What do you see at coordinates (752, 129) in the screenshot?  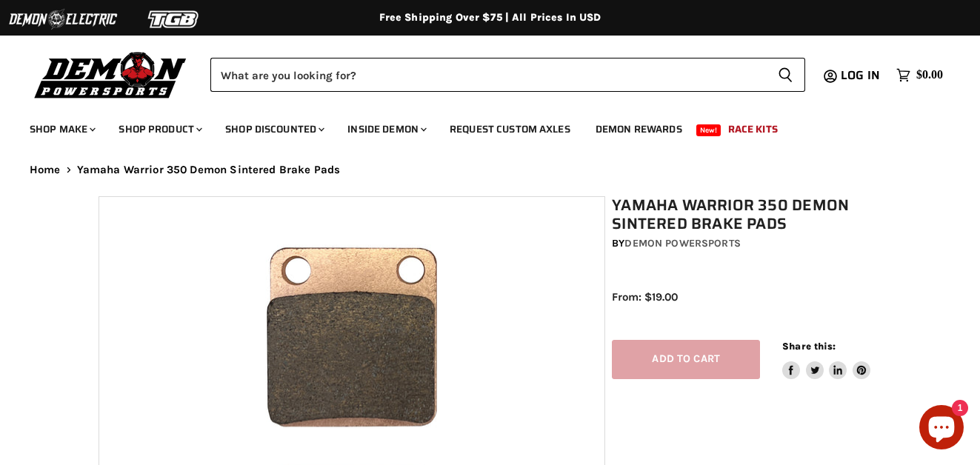 I see `a: Race Kits` at bounding box center [752, 129].